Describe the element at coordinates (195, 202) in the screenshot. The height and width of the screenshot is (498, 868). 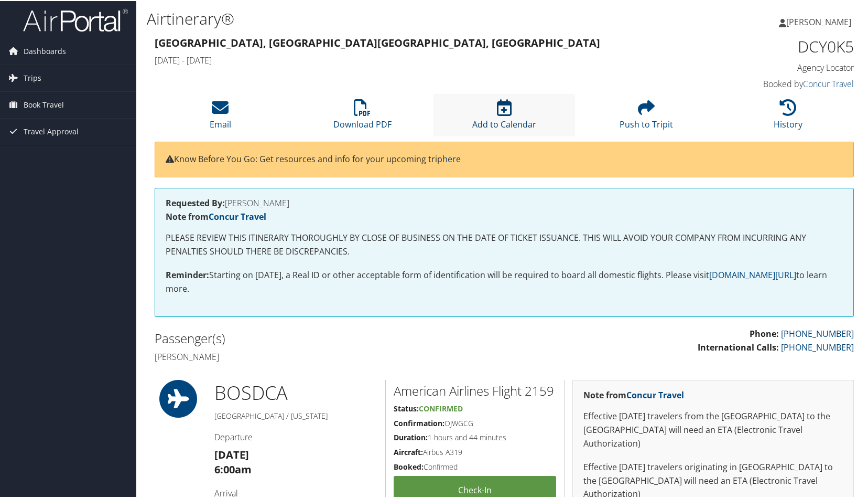
I see `strong: Requested By:` at that location.